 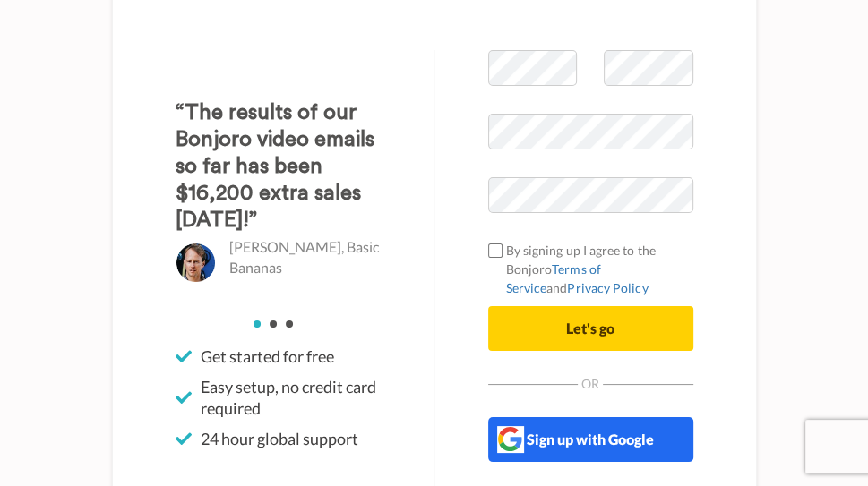 I want to click on button: Sign up with Google, so click(x=590, y=440).